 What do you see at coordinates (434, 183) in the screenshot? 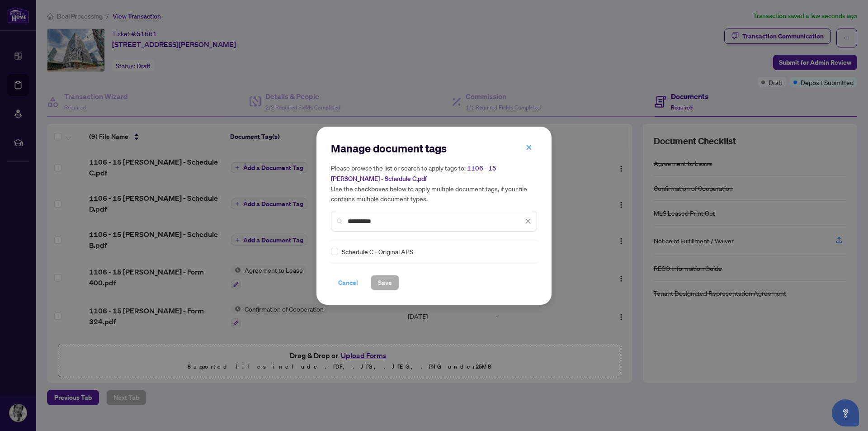
I see `h5: Please browse the list or search to apply tags to: Use the checkboxes below to apply multiple doc...` at bounding box center [434, 183].